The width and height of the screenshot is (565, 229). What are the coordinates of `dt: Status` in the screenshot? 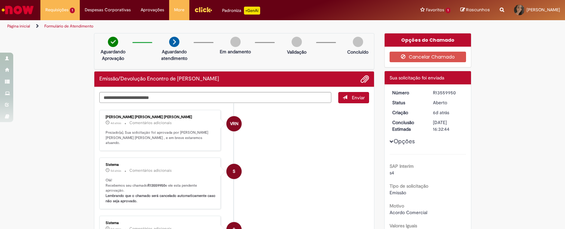 It's located at (408, 103).